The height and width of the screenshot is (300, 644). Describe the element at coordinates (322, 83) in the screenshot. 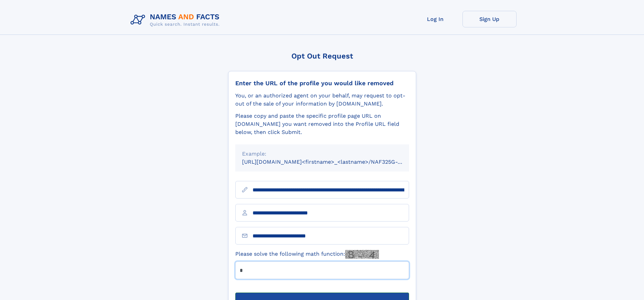

I see `div: Enter the URL of the profile you would like removed` at that location.